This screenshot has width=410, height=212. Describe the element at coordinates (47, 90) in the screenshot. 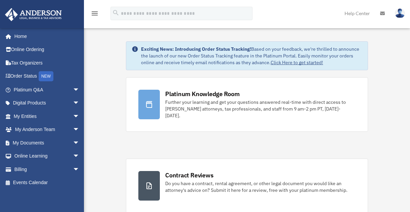

I see `a: Platinum Q&Aarrow_drop_down` at that location.